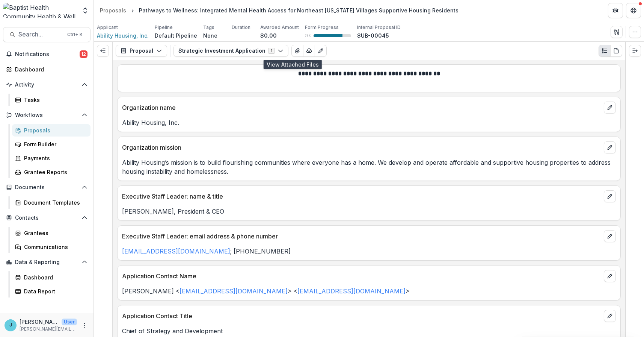  What do you see at coordinates (46, 218) in the screenshot?
I see `button: Open Contacts` at bounding box center [46, 218].